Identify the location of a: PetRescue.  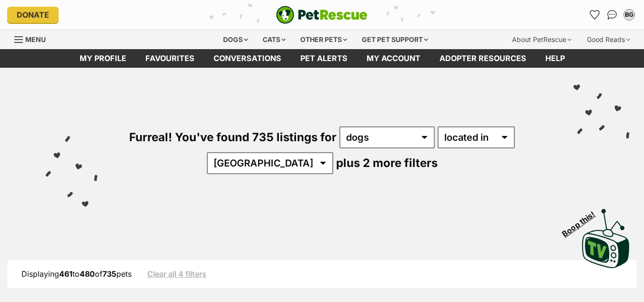
(322, 15).